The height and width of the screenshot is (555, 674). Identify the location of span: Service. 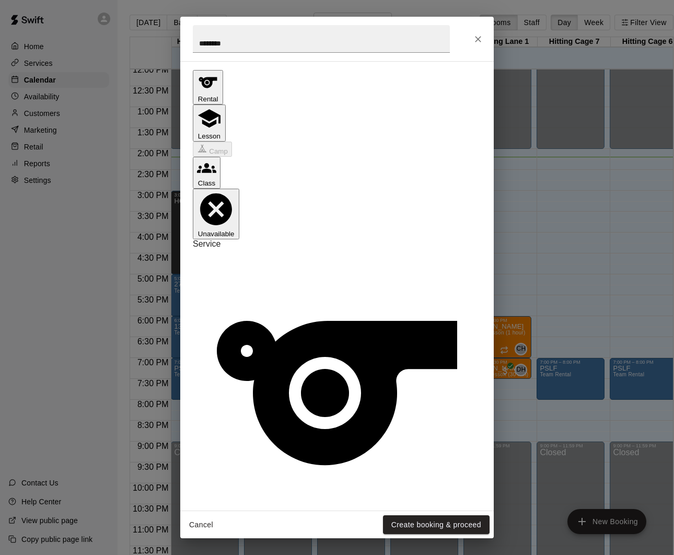
(206, 243).